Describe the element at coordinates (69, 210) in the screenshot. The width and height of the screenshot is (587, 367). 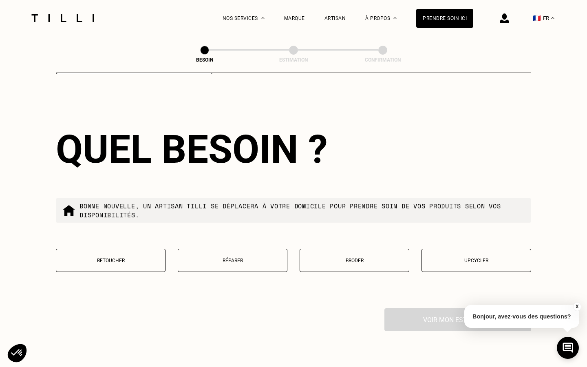
I see `img: commande à domicile` at that location.